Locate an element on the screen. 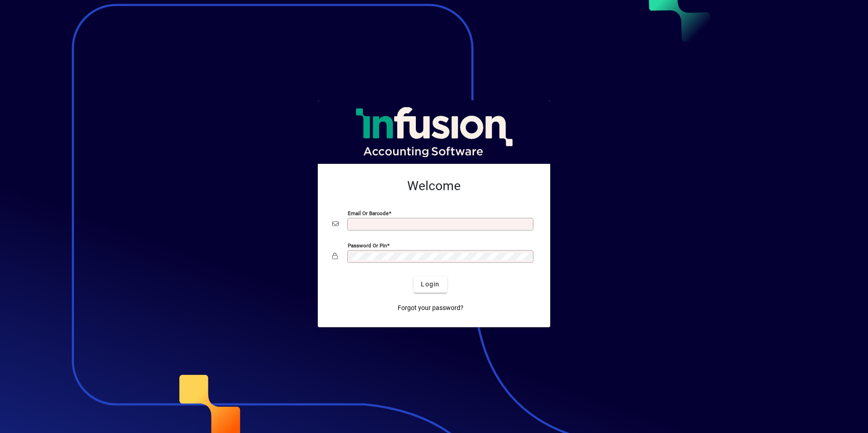 The image size is (868, 433). span: Login is located at coordinates (430, 284).